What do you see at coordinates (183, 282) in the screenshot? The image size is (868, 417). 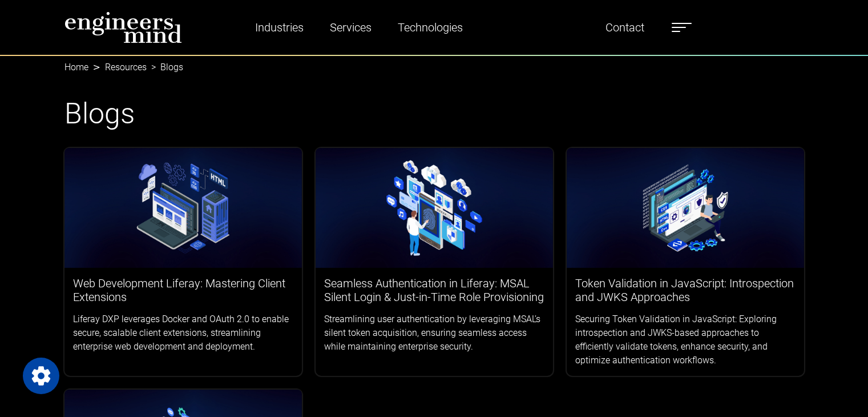 I see `a: Web Development Liferay: Mastering Client ExtensionsLiferay DXP leverages Docker and OAuth 2.0 to...` at bounding box center [183, 282].